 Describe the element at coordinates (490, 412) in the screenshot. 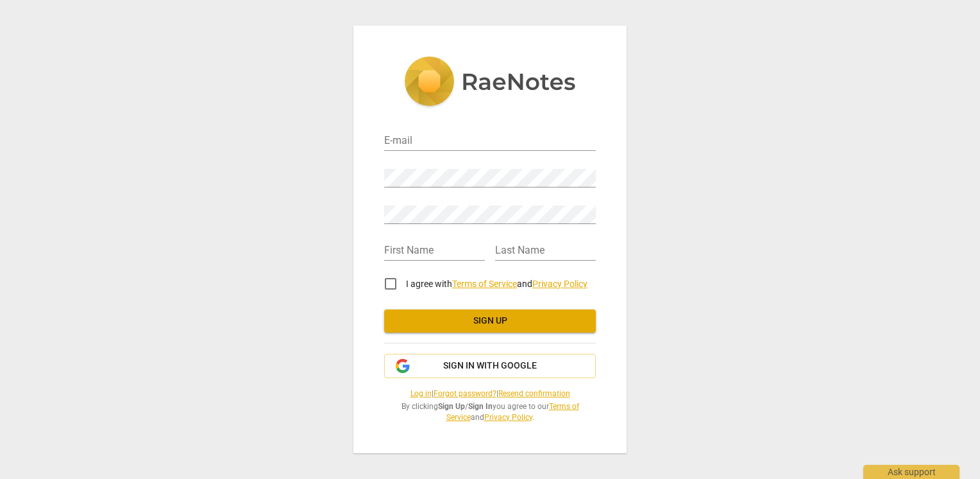

I see `span: By clicking / you agree to our and .` at that location.